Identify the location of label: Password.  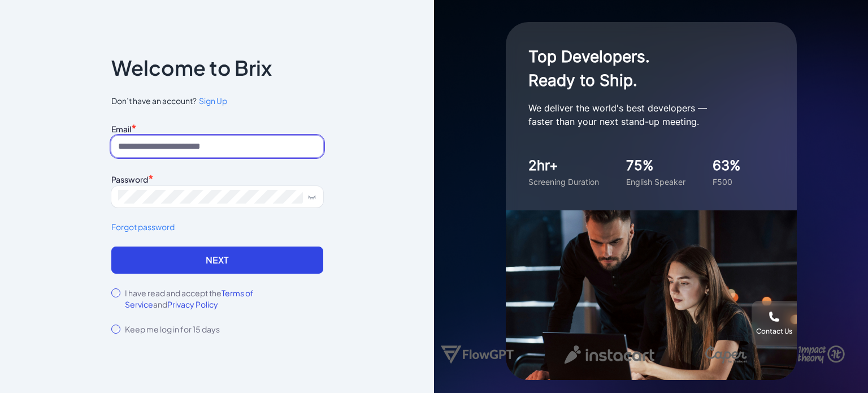
(129, 180).